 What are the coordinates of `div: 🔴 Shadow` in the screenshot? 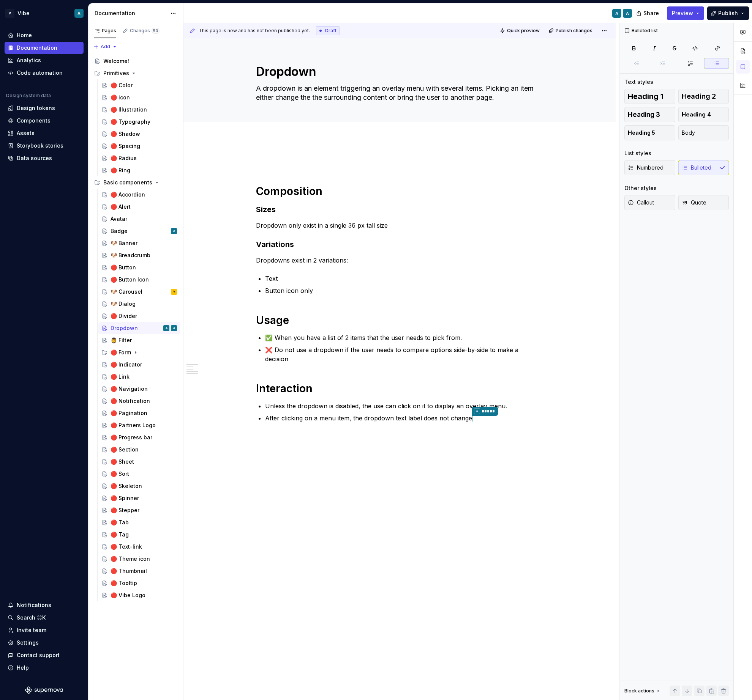 It's located at (125, 134).